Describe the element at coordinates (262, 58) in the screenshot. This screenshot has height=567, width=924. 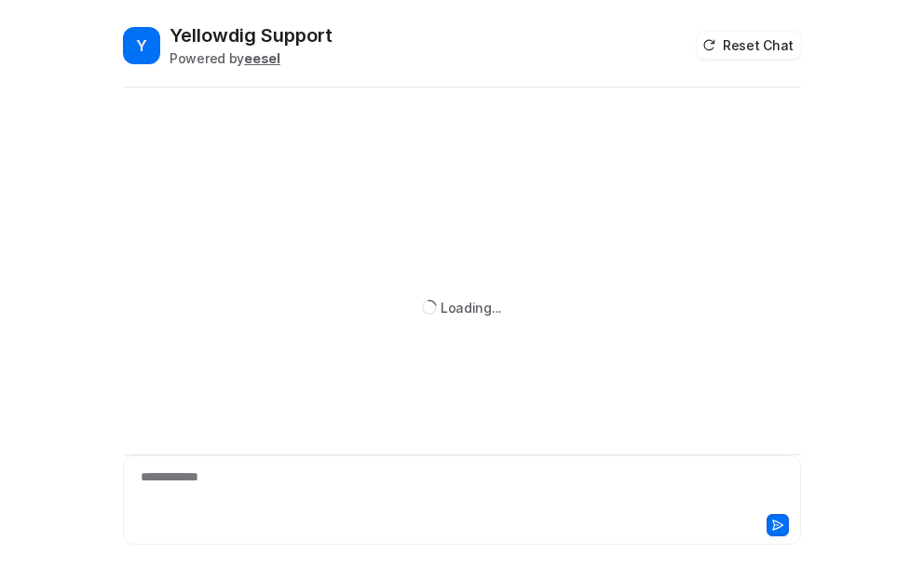
I see `b: eesel` at that location.